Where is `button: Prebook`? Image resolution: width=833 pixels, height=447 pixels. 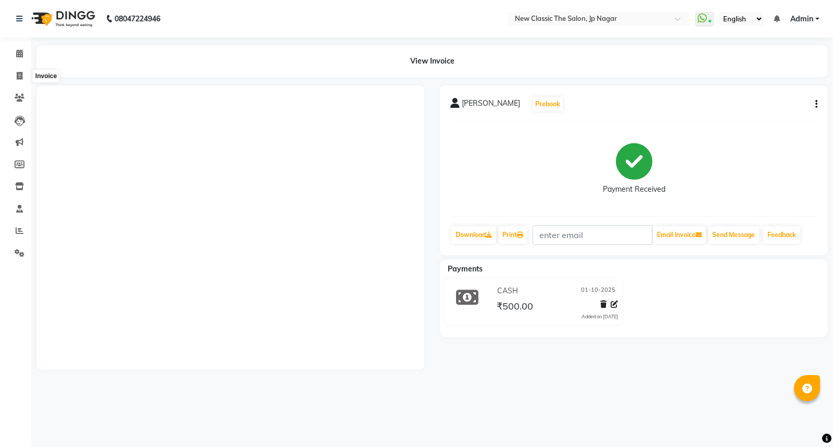
button: Prebook is located at coordinates (547, 104).